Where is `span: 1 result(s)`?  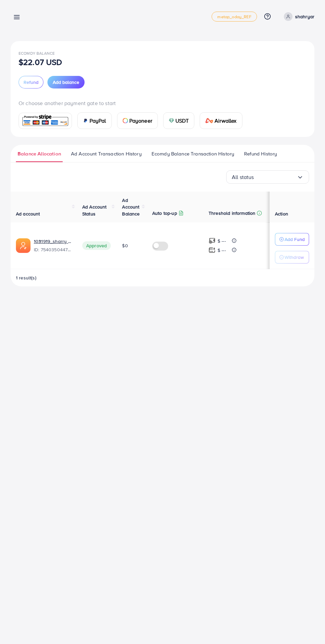
span: 1 result(s) is located at coordinates (26, 278).